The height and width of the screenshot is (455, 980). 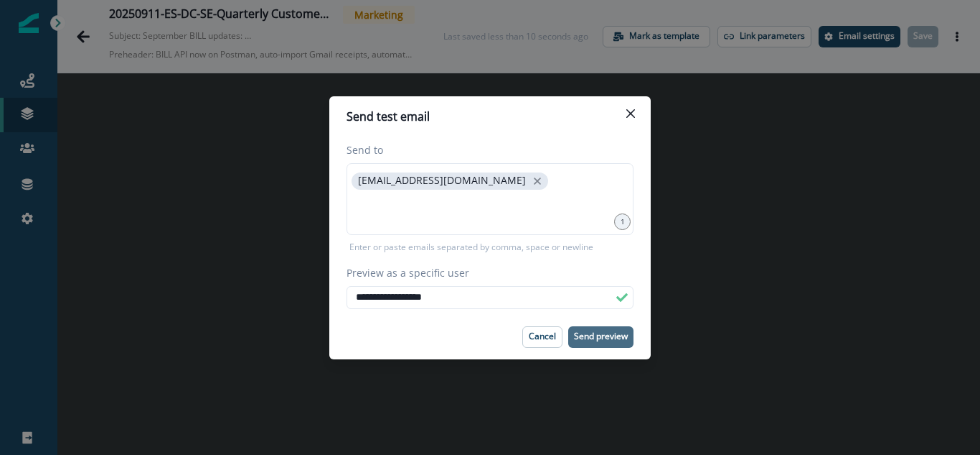 What do you see at coordinates (486, 150) in the screenshot?
I see `label: Send to` at bounding box center [486, 150].